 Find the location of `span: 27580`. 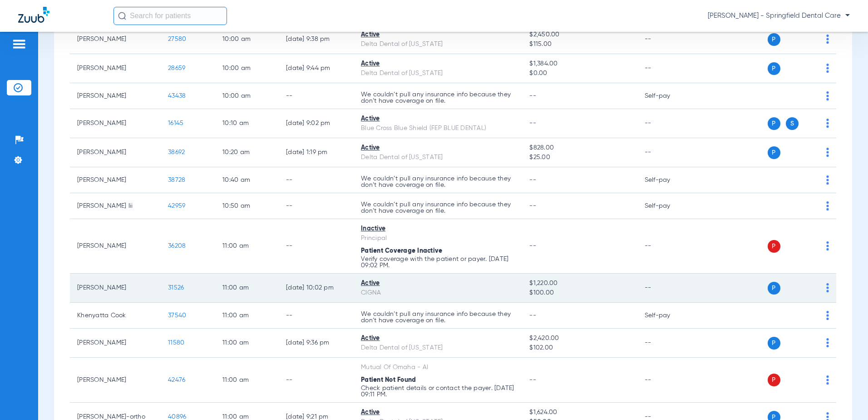

span: 27580 is located at coordinates (177, 39).